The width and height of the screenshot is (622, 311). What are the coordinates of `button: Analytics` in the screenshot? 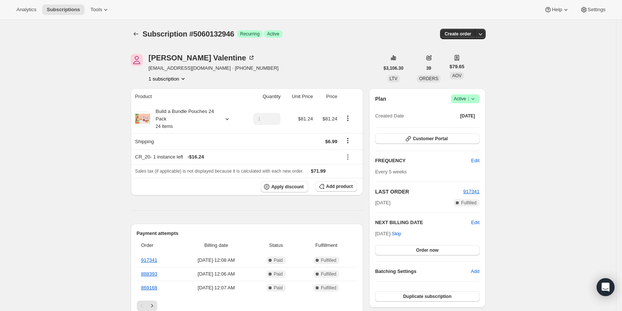 It's located at (26, 10).